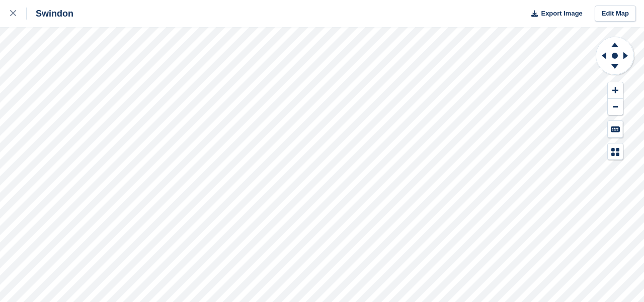 This screenshot has width=644, height=302. I want to click on button: Zoom Out, so click(615, 107).